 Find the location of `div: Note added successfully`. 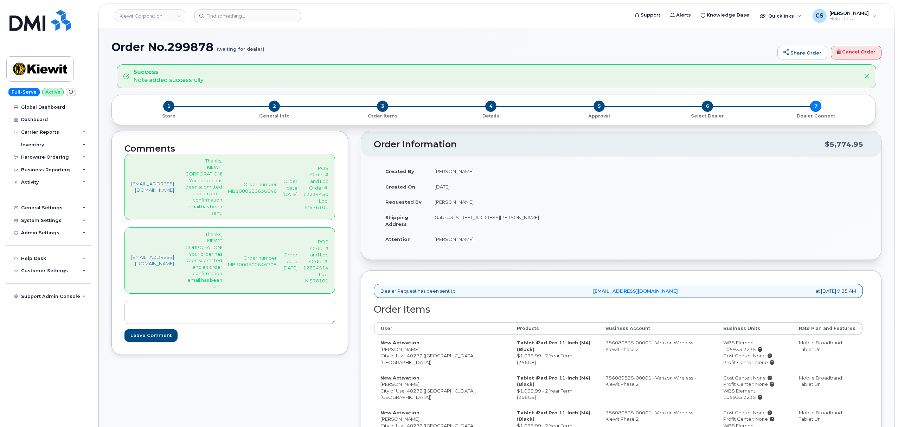

div: Note added successfully is located at coordinates (168, 76).